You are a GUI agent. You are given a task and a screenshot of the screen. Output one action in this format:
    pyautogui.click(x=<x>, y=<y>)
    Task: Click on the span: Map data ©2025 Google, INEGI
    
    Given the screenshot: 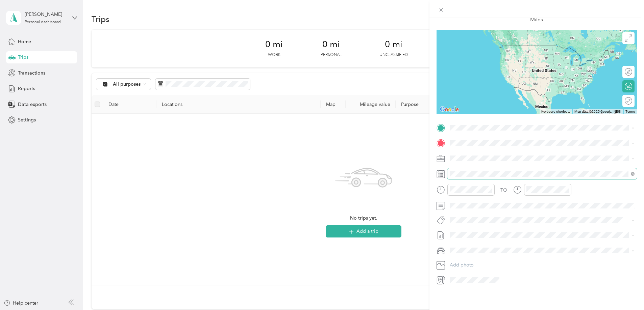 What is the action you would take?
    pyautogui.click(x=598, y=111)
    